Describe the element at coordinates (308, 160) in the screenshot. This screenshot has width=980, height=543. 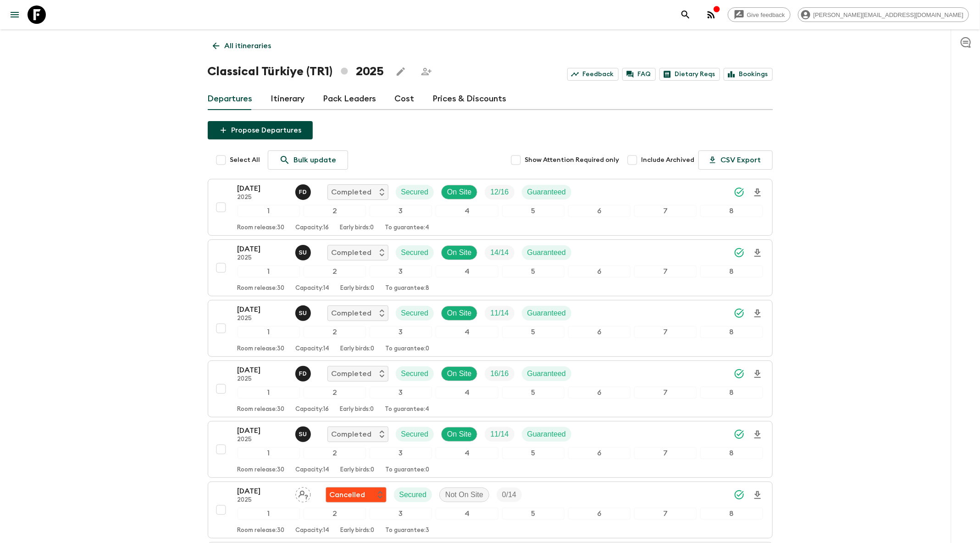
I see `a: Bulk update` at that location.